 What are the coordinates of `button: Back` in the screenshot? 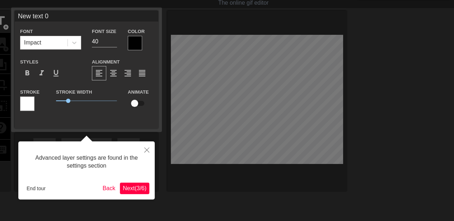 It's located at (109, 188).